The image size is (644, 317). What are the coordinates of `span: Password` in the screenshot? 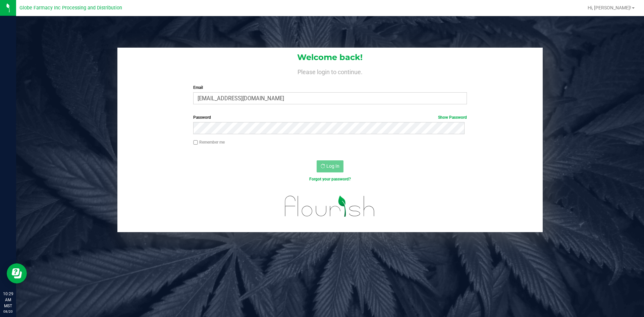 It's located at (202, 117).